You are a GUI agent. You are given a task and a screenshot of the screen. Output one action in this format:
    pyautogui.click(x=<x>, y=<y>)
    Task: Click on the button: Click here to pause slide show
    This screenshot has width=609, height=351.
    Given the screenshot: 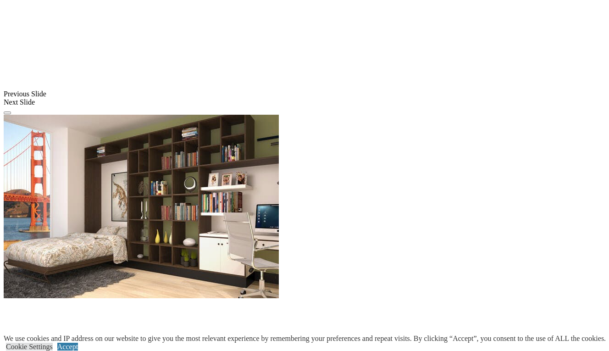 What is the action you would take?
    pyautogui.click(x=7, y=113)
    